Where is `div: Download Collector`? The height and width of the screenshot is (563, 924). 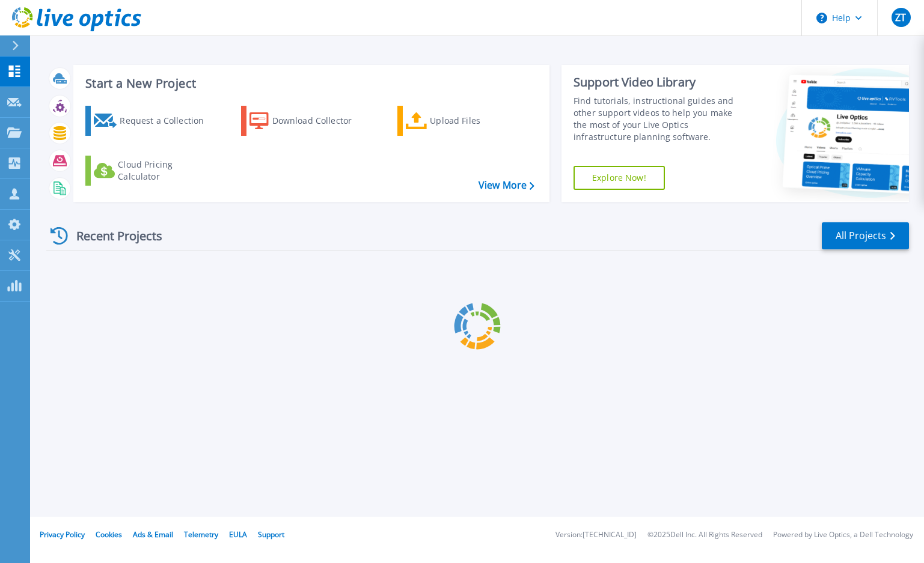 div: Download Collector is located at coordinates (320, 121).